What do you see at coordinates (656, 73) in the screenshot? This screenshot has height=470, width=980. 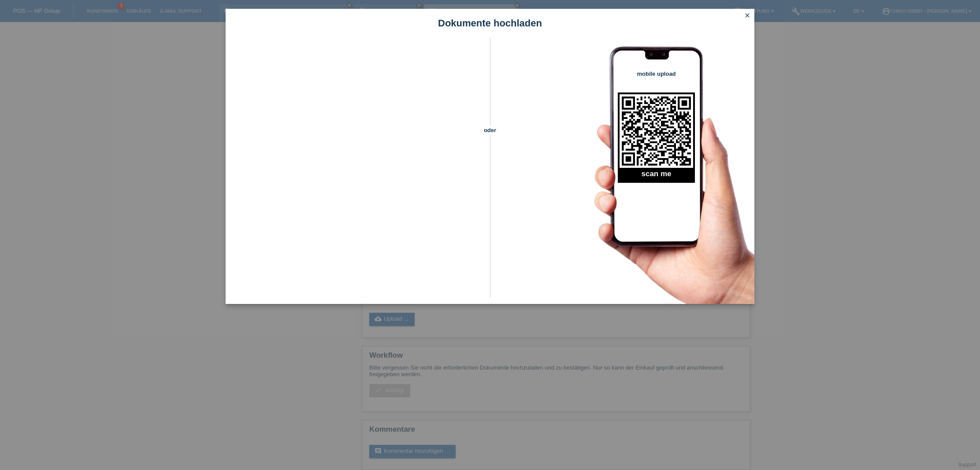 I see `h4: mobile upload` at bounding box center [656, 73].